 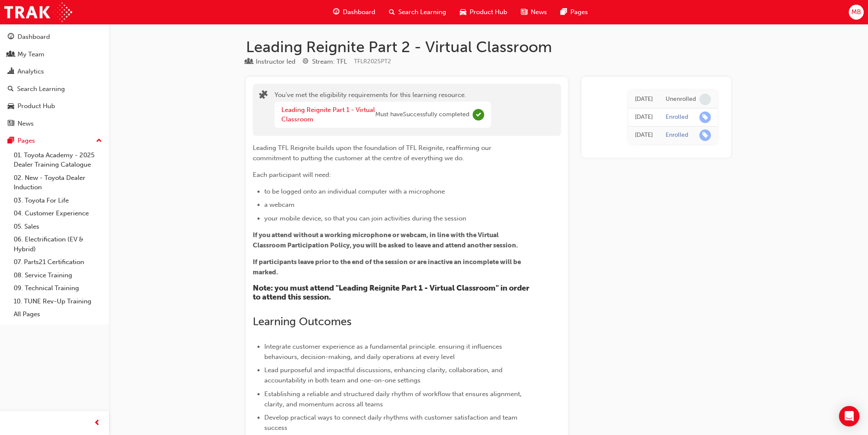 What do you see at coordinates (264, 96) in the screenshot?
I see `span: puzzle-icon` at bounding box center [264, 96].